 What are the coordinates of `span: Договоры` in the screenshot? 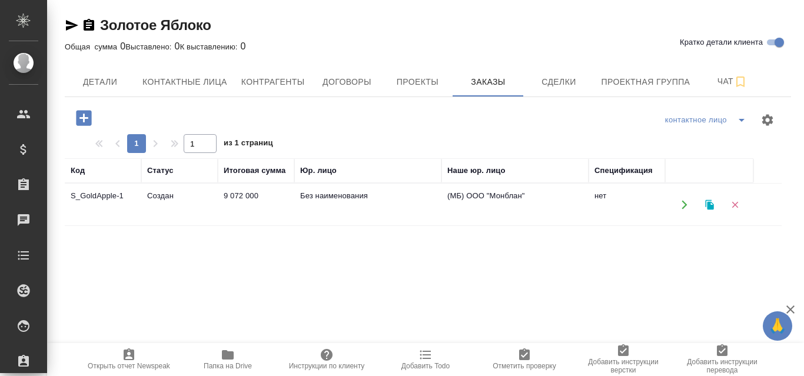 It's located at (347, 82).